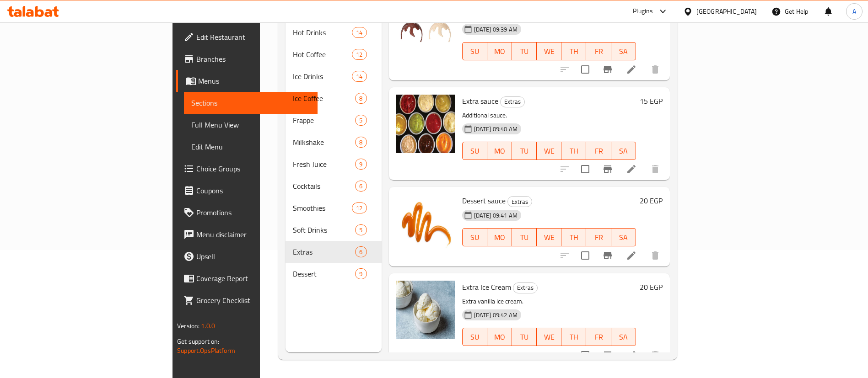 Image resolution: width=868 pixels, height=378 pixels. I want to click on span: MO, so click(500, 151).